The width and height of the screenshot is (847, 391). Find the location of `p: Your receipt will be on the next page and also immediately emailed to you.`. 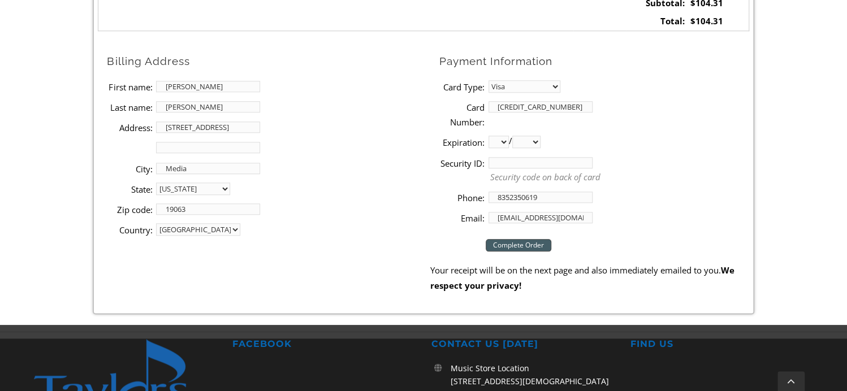

p: Your receipt will be on the next page and also immediately emailed to you. is located at coordinates (590, 278).